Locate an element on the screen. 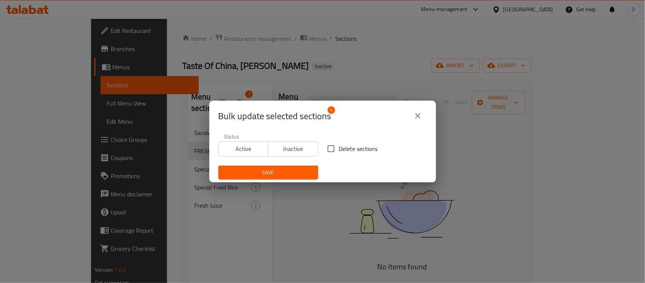 Image resolution: width=645 pixels, height=283 pixels. button: Active is located at coordinates (243, 149).